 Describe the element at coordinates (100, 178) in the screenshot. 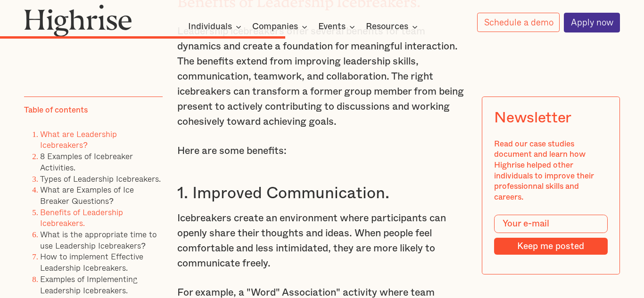

I see `a: Types of Leadership Icebreakers.` at that location.